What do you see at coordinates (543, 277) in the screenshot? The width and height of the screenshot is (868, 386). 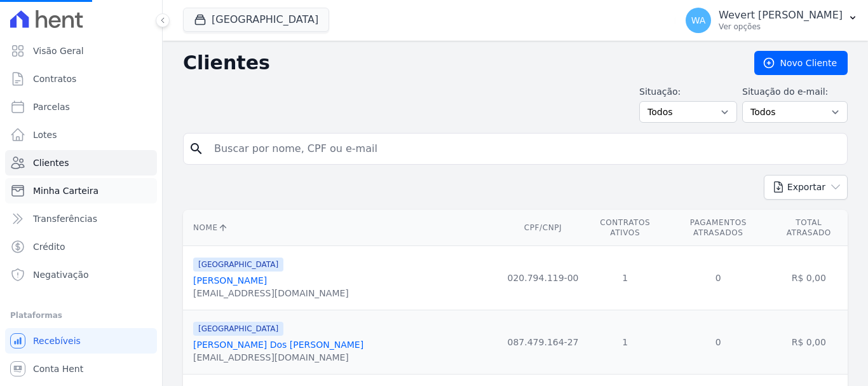 I see `td: 020.794.119-00` at bounding box center [543, 277].